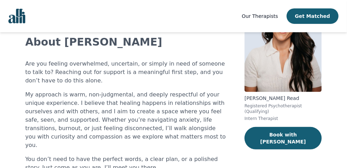 The width and height of the screenshot is (347, 168). I want to click on span: Our Therapists, so click(260, 16).